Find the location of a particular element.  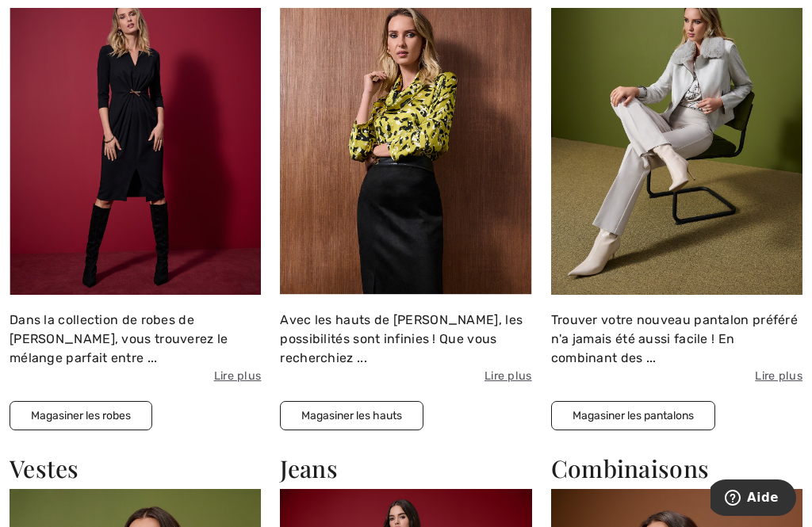

span: Aide is located at coordinates (52, 19).